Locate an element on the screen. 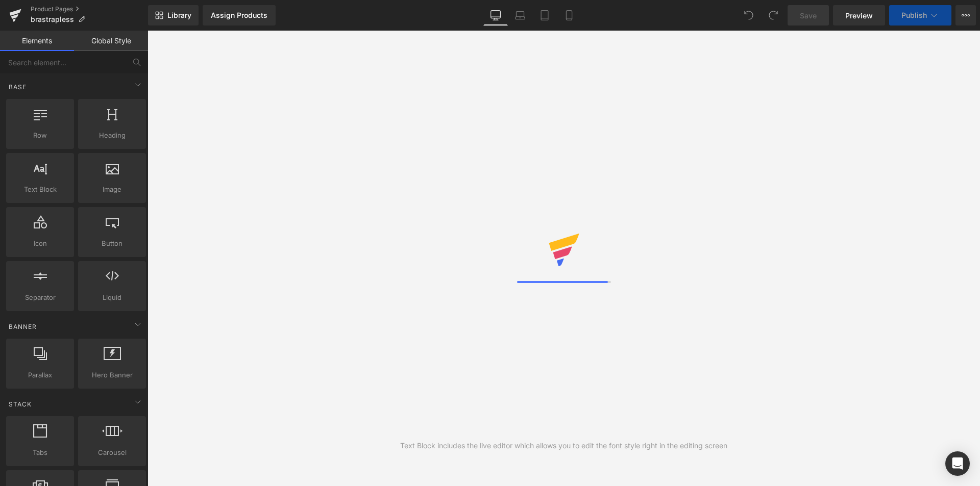  div: Assign Products is located at coordinates (239, 15).